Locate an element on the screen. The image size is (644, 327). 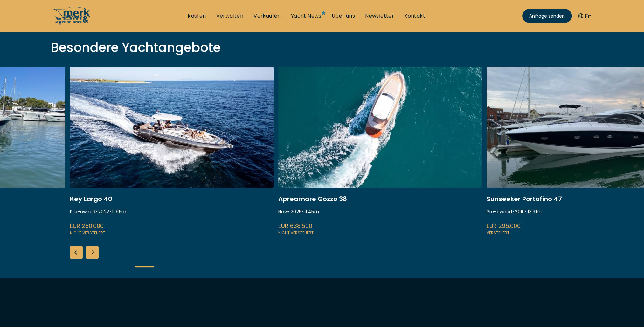
a: Yacht News is located at coordinates (306, 16).